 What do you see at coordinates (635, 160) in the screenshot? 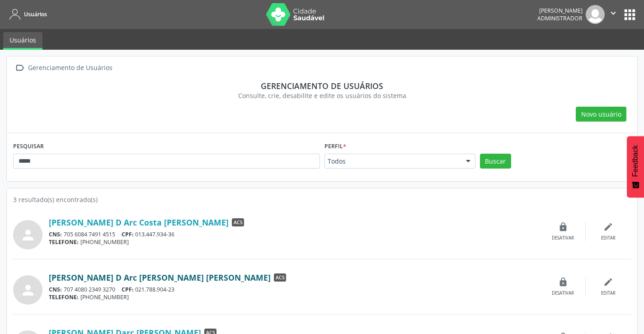
I see `span: Feedback` at bounding box center [635, 160].